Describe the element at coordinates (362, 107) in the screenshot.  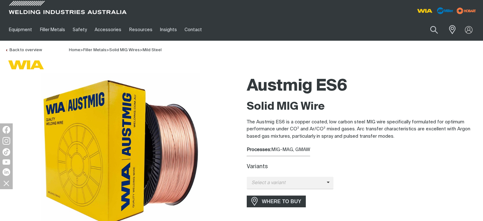
I see `h2: Solid MIG Wire` at that location.